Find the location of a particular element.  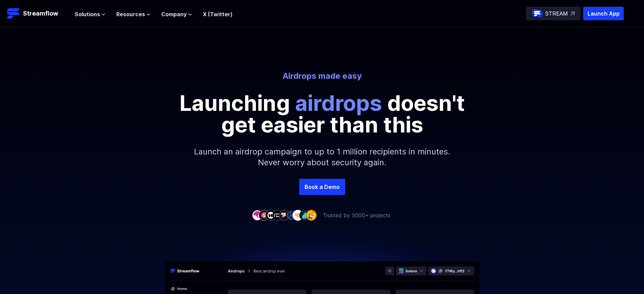

button: Resources is located at coordinates (133, 14).